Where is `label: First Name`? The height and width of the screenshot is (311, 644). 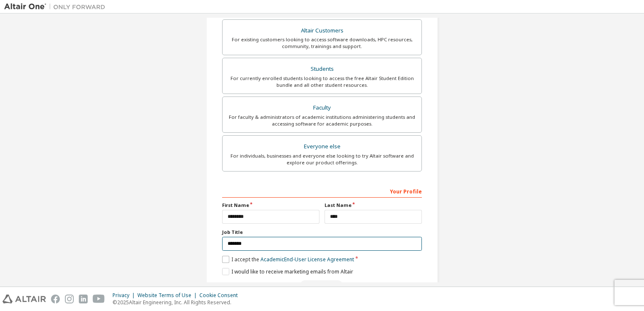 label: First Name is located at coordinates (270, 205).